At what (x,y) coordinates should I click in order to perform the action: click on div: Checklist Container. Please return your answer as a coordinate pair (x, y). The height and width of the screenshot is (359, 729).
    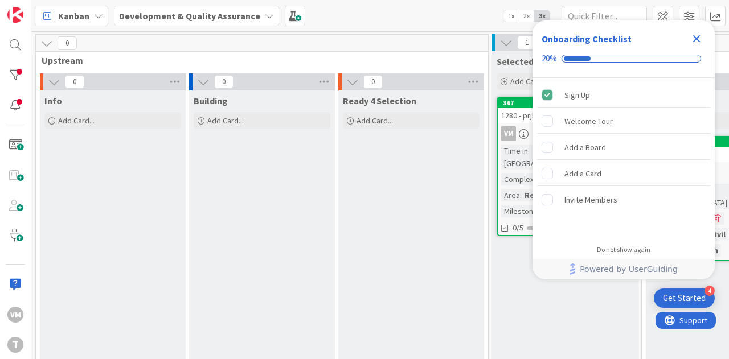
    Looking at the image, I should click on (624, 150).